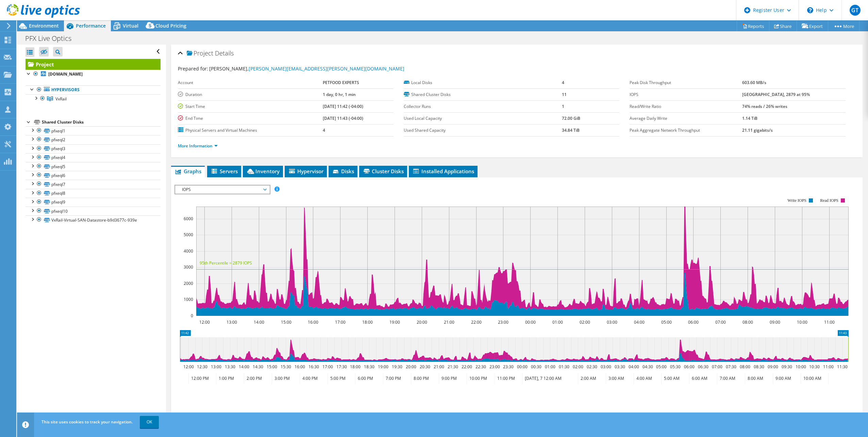 Image resolution: width=868 pixels, height=437 pixels. Describe the element at coordinates (259, 322) in the screenshot. I see `text: 14:00` at that location.